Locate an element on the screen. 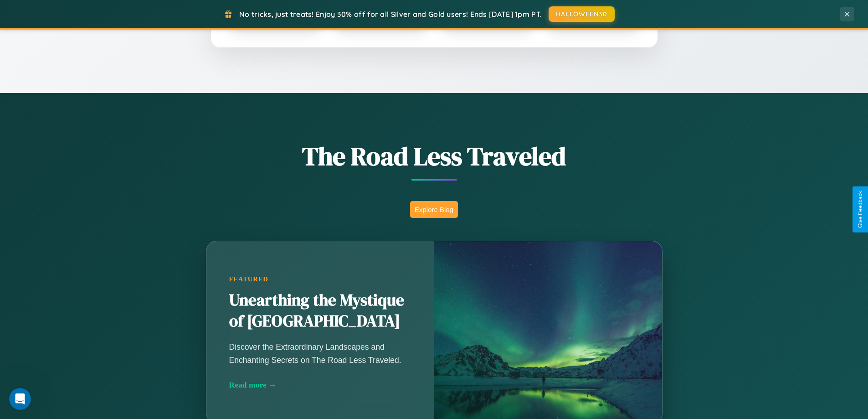 The height and width of the screenshot is (419, 868). h1: The Road Less Traveled is located at coordinates (434, 156).